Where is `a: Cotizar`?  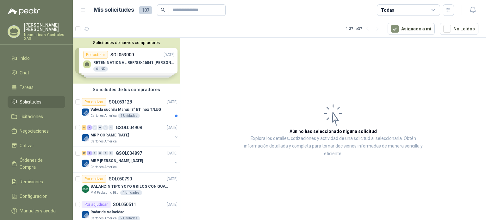 a: Cotizar is located at coordinates (36, 146).